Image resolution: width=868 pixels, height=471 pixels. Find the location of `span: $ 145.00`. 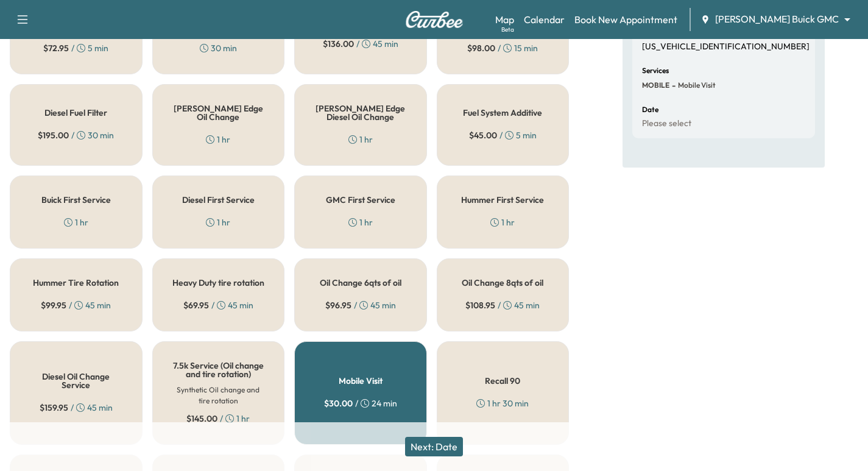

span: $ 145.00 is located at coordinates (201, 418).